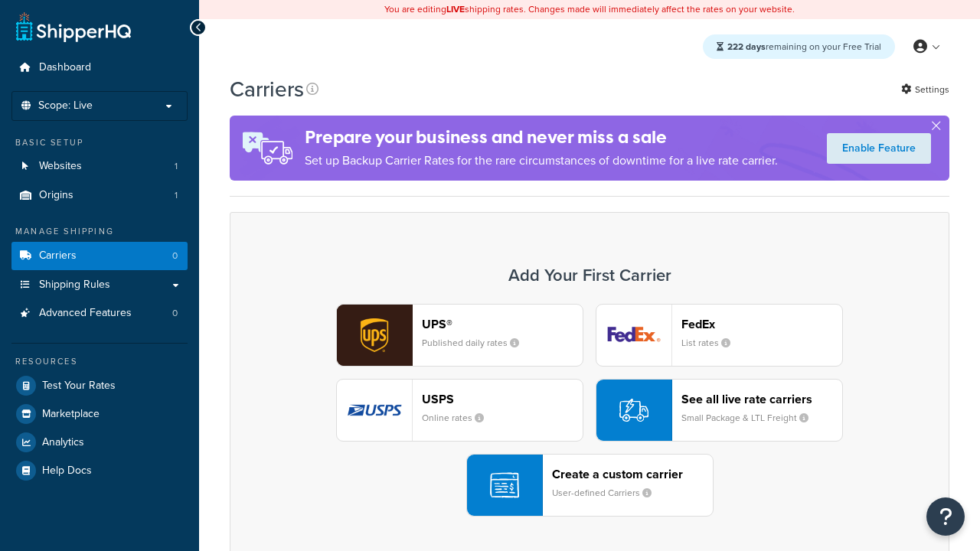  I want to click on header: Create a custom carrier, so click(632, 474).